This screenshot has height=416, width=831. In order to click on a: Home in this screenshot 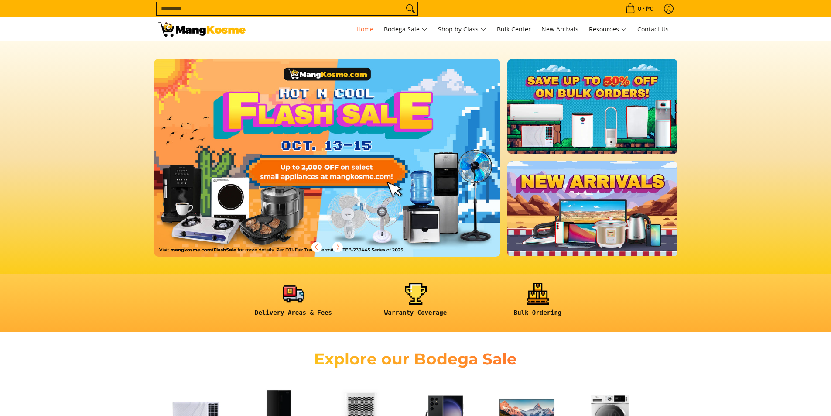, I will do `click(365, 29)`.